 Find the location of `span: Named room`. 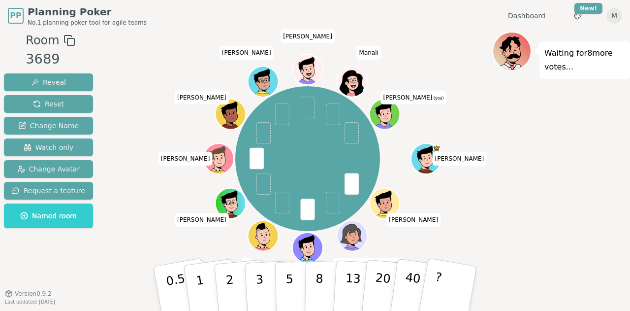

span: Named room is located at coordinates (48, 216).